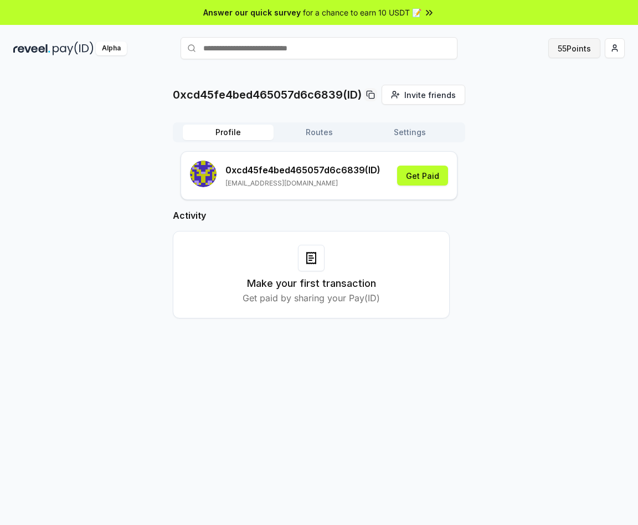  Describe the element at coordinates (423, 176) in the screenshot. I see `button: Get Paid` at that location.